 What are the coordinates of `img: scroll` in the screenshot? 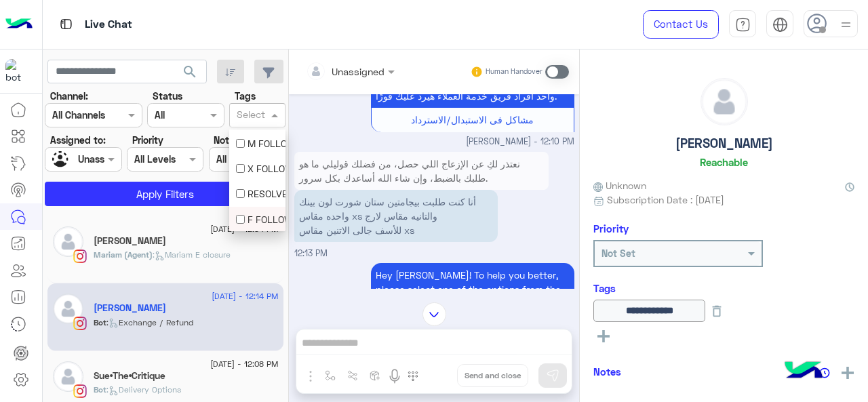 It's located at (434, 314).